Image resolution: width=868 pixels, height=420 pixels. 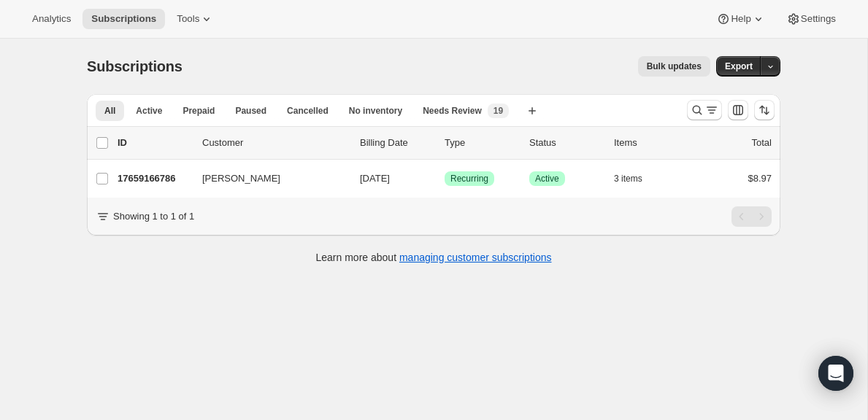 What do you see at coordinates (819, 19) in the screenshot?
I see `span: Settings` at bounding box center [819, 19].